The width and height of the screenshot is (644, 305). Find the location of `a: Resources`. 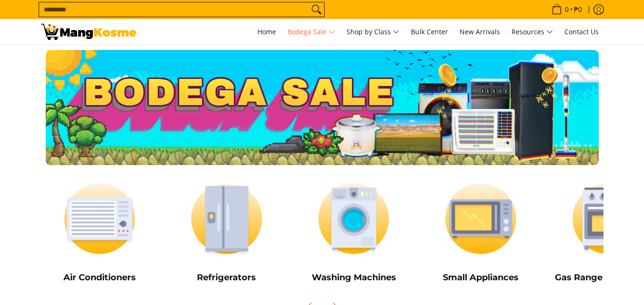

a: Resources is located at coordinates (532, 32).